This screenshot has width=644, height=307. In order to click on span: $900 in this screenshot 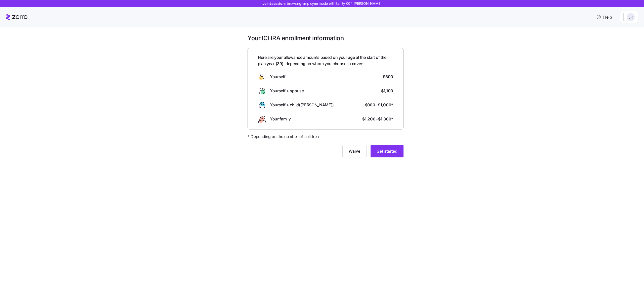, I will do `click(370, 105)`.